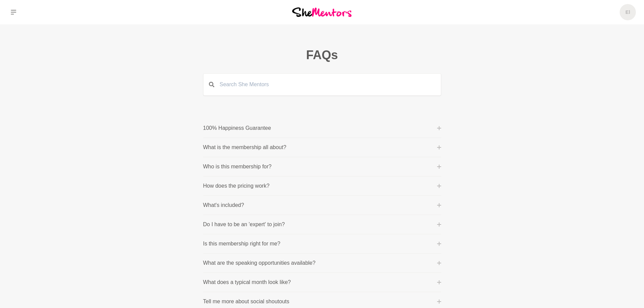 This screenshot has height=308, width=644. Describe the element at coordinates (223, 205) in the screenshot. I see `p: What's included?` at that location.